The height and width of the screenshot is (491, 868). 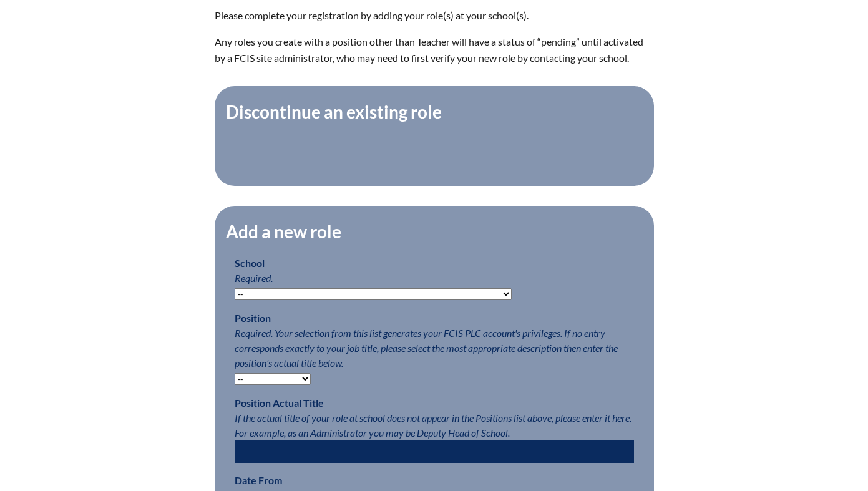 I want to click on label: Position, so click(x=253, y=317).